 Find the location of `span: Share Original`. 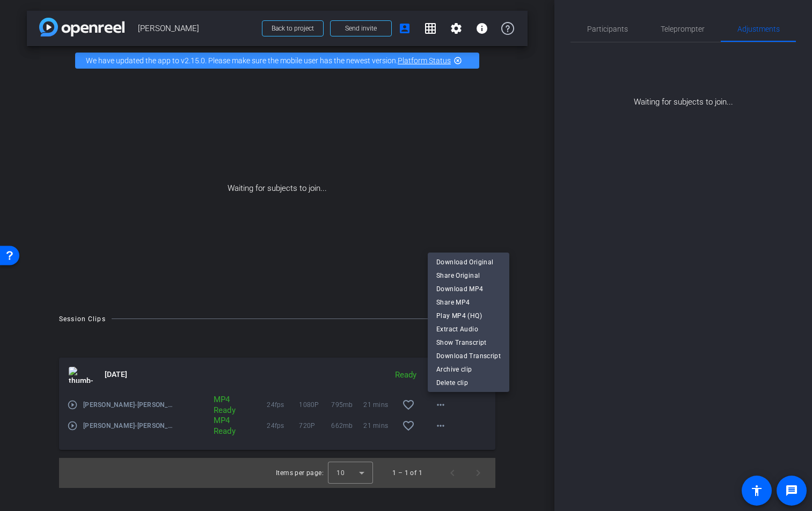

span: Share Original is located at coordinates (468, 276).